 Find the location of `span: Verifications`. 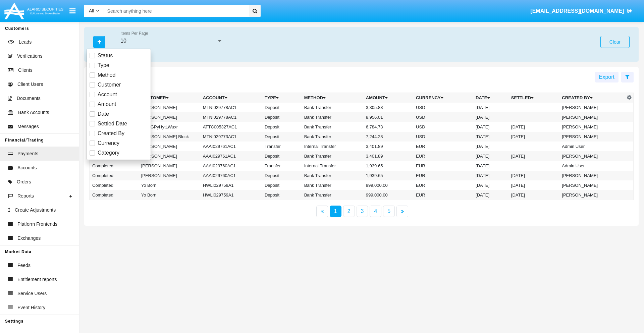

span: Verifications is located at coordinates (30, 56).